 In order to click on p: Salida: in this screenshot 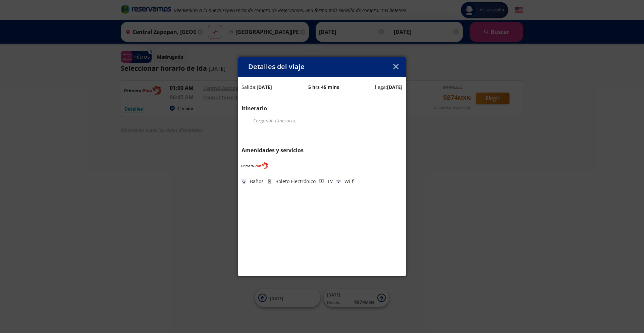, I will do `click(256, 87)`.